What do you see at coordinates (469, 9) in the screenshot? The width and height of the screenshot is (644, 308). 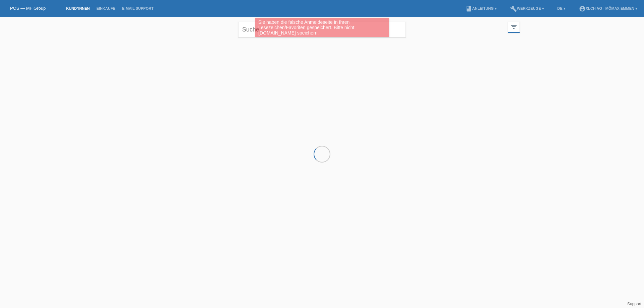 I see `i: book` at bounding box center [469, 9].